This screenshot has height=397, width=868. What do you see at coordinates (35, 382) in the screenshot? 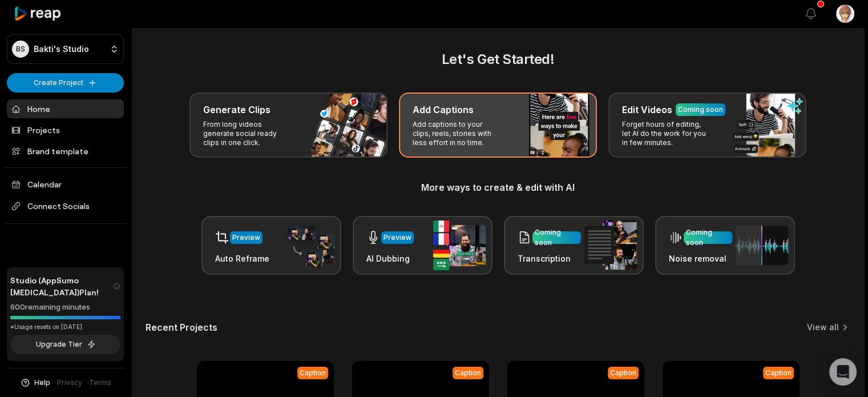
I see `button: Help` at bounding box center [35, 382].